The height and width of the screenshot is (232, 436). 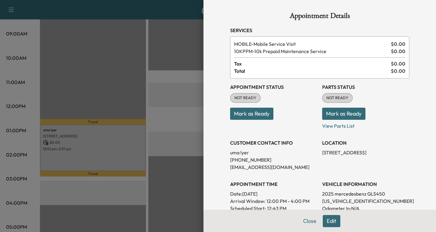 I want to click on h3: Appointment Status, so click(x=274, y=87).